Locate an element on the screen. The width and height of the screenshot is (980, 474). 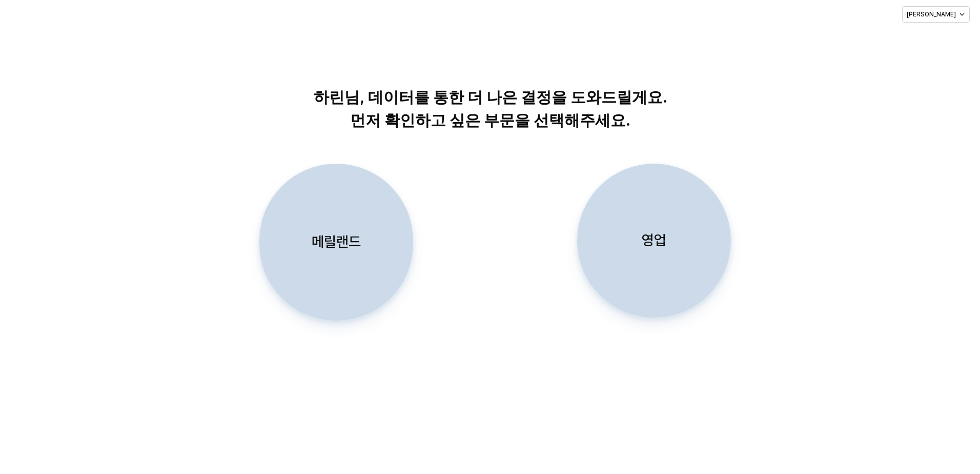
p: 하린님, 데이터를 통한 더 나은 결정을 도와드릴게요. 먼저 확인하고 싶은 부문을 선택해주세요. is located at coordinates (490, 109).